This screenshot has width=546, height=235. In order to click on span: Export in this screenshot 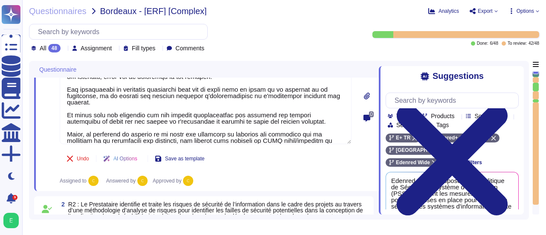, I will do `click(485, 11)`.